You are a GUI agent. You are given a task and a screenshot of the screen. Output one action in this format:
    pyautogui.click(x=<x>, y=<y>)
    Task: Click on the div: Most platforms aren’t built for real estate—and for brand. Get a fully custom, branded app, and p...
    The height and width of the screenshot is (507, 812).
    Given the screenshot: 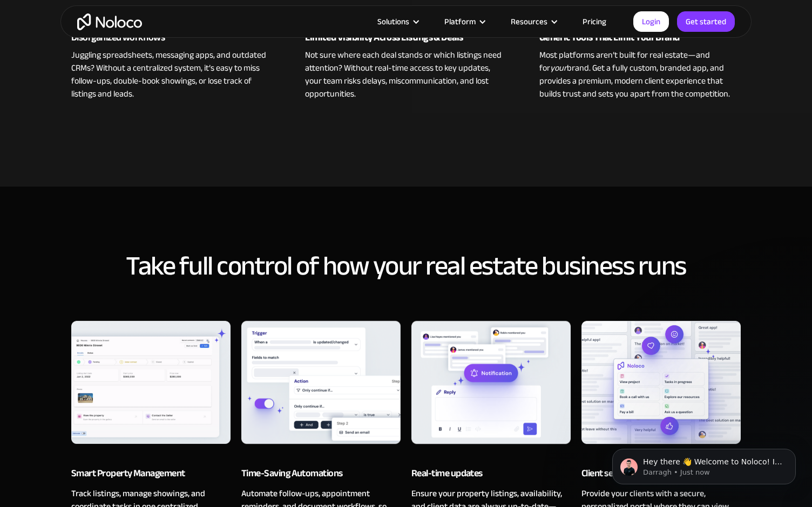 What is the action you would take?
    pyautogui.click(x=640, y=73)
    